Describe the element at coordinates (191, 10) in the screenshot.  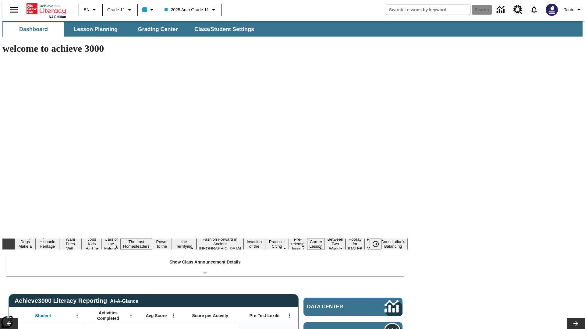
I see `button: Class: 2025 Auto Grade 11, Select your class` at that location.